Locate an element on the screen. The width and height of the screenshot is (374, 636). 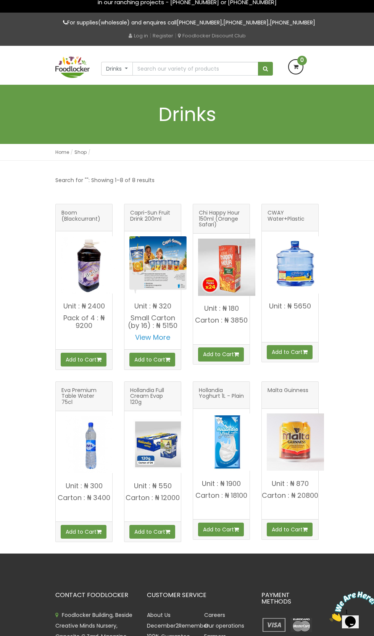
p: For supplies(wholesale) and enquires call , , is located at coordinates (187, 23).